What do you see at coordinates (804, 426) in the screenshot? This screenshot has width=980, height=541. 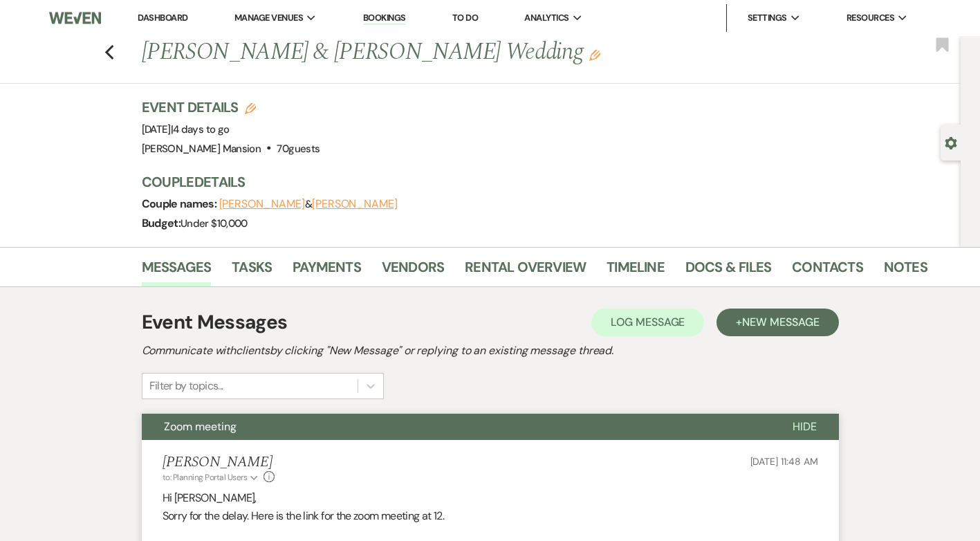 I see `span: Hide` at bounding box center [804, 426].